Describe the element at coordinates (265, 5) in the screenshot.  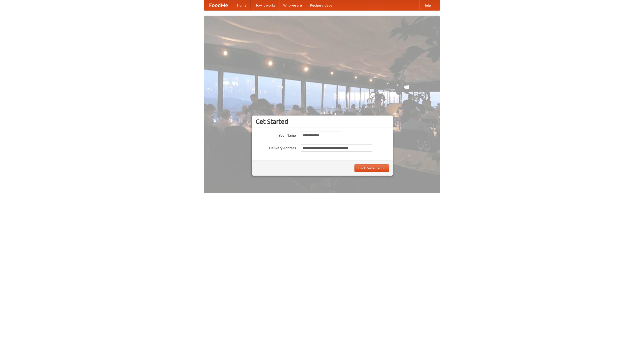
I see `a: How it works` at that location.